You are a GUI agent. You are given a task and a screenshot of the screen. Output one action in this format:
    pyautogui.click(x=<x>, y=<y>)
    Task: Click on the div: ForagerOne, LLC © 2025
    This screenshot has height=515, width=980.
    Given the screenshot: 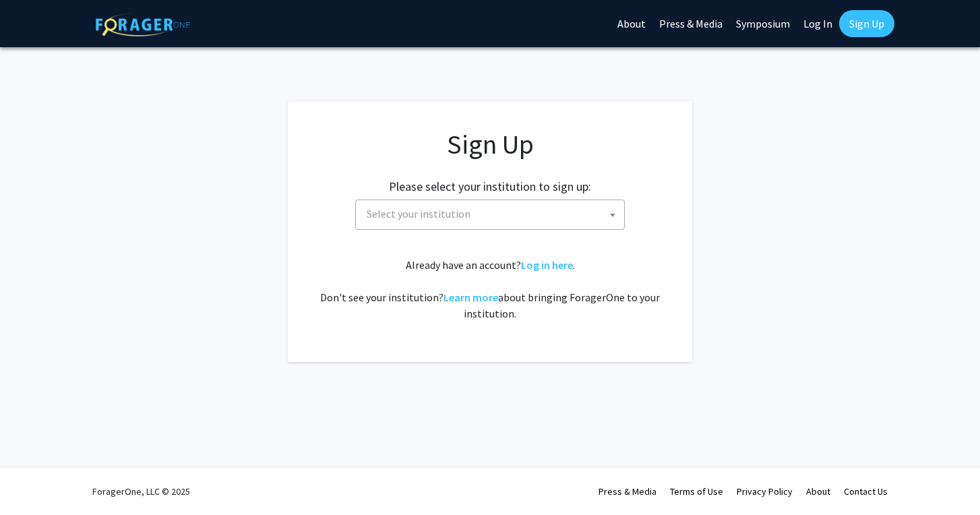 What is the action you would take?
    pyautogui.click(x=141, y=492)
    